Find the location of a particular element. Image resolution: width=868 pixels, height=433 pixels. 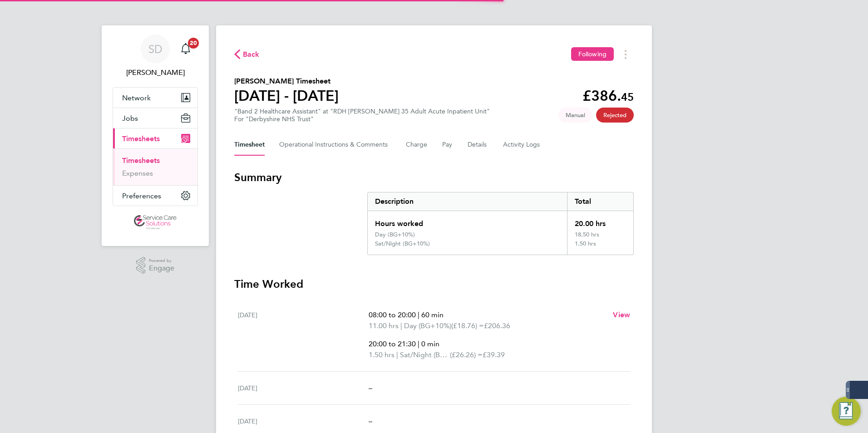

span: (£26.26) = is located at coordinates (466, 354).